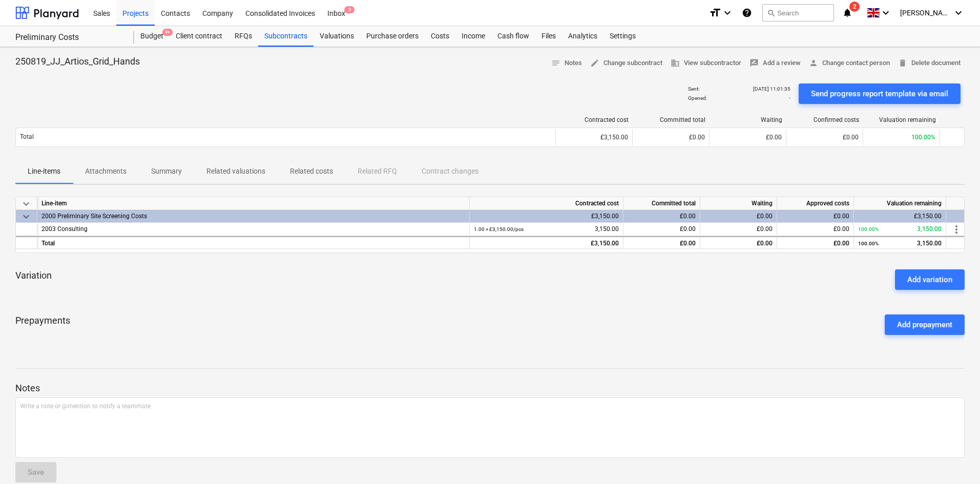 The height and width of the screenshot is (484, 980). I want to click on a: Cash flow, so click(513, 36).